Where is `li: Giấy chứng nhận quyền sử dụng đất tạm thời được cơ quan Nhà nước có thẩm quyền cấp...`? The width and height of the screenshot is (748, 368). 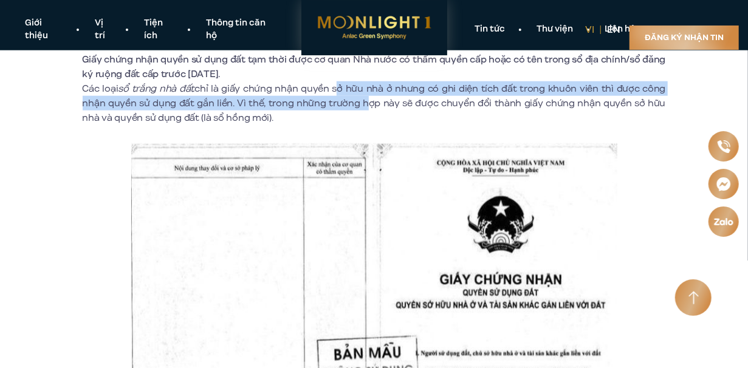 li: Giấy chứng nhận quyền sử dụng đất tạm thời được cơ quan Nhà nước có thẩm quyền cấp... is located at coordinates (374, 67).